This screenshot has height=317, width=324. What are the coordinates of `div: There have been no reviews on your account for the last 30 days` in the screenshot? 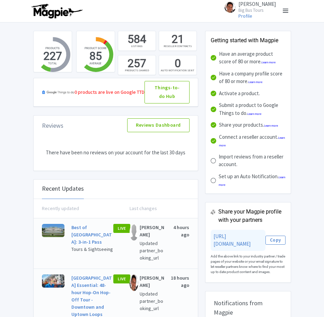 It's located at (116, 153).